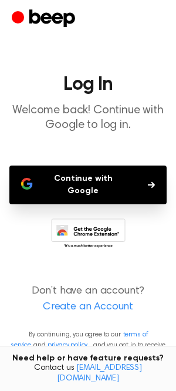  Describe the element at coordinates (88, 185) in the screenshot. I see `button: Continue with Google` at that location.